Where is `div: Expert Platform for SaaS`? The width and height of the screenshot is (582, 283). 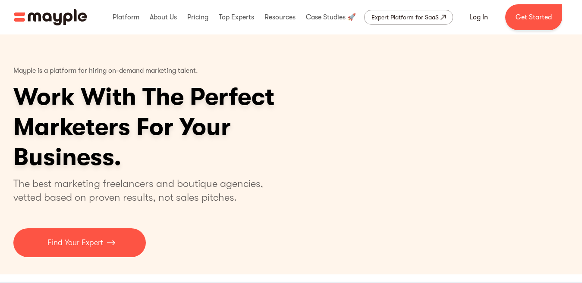
div: Expert Platform for SaaS is located at coordinates (405, 17).